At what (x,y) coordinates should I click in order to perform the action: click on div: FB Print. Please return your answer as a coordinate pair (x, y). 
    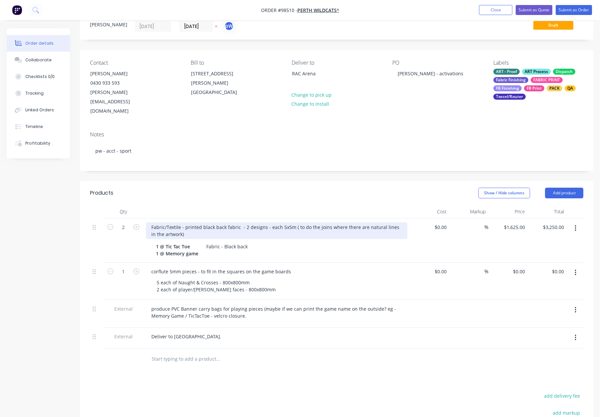
    Looking at the image, I should click on (534, 88).